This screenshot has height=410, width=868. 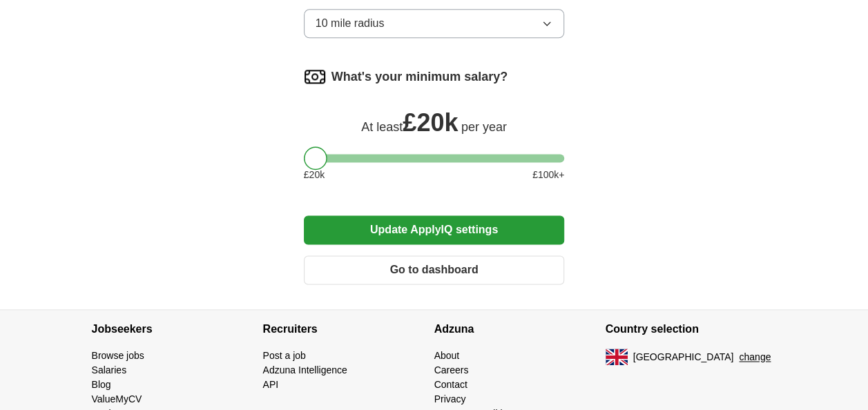 I want to click on span: per year, so click(x=484, y=127).